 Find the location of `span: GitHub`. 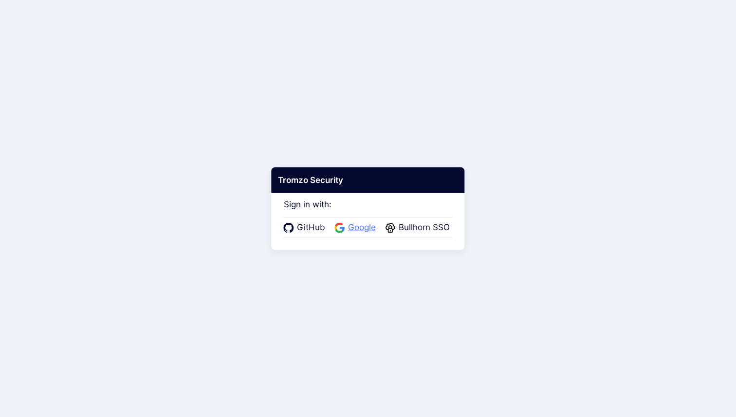

span: GitHub is located at coordinates (311, 228).